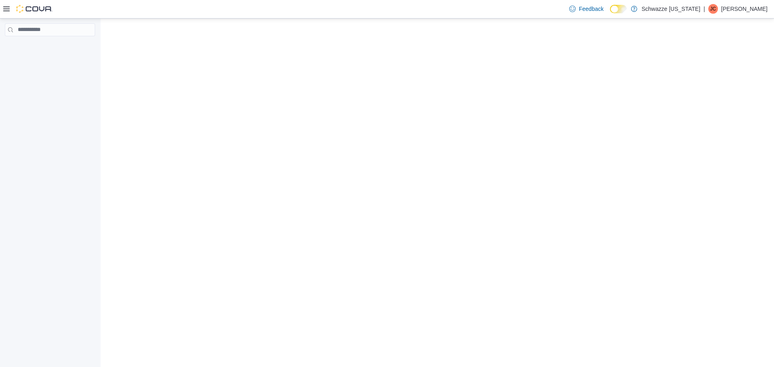 The image size is (774, 367). What do you see at coordinates (713, 9) in the screenshot?
I see `span: JC` at bounding box center [713, 9].